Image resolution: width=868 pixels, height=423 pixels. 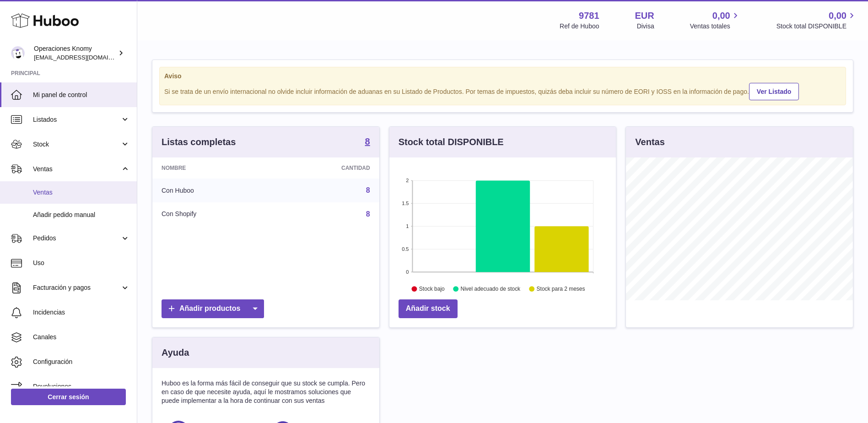 I want to click on span: Añadir pedido manual, so click(x=81, y=214).